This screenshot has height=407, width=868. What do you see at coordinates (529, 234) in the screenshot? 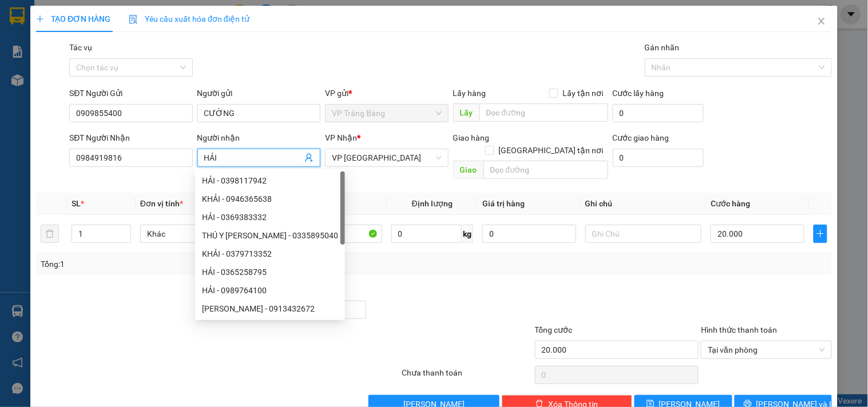
I see `input: 0` at bounding box center [529, 234].